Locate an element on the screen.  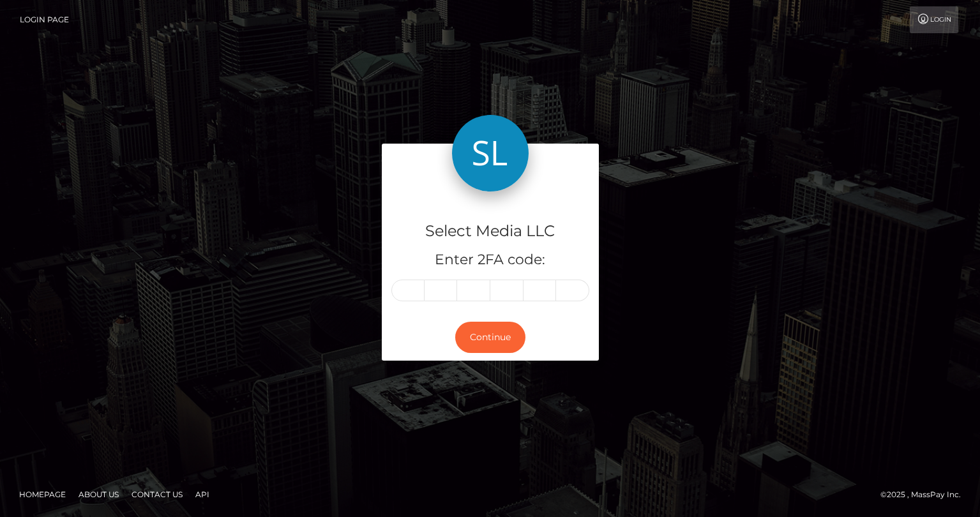
button: Continue is located at coordinates (490, 337).